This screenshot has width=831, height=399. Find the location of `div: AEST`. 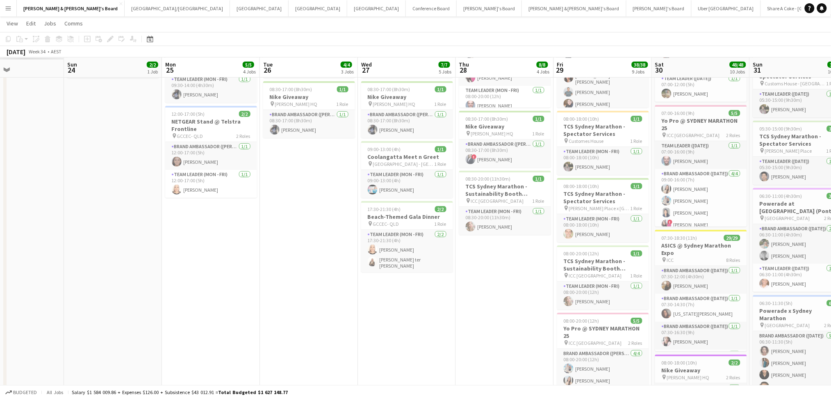

div: AEST is located at coordinates (56, 51).